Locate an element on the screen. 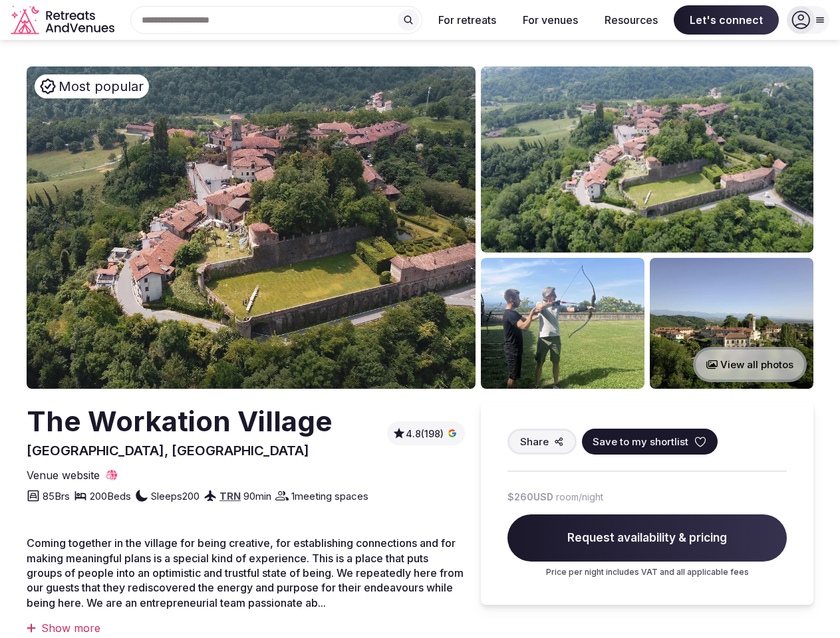 This screenshot has width=840, height=638. button: For retreats is located at coordinates (467, 20).